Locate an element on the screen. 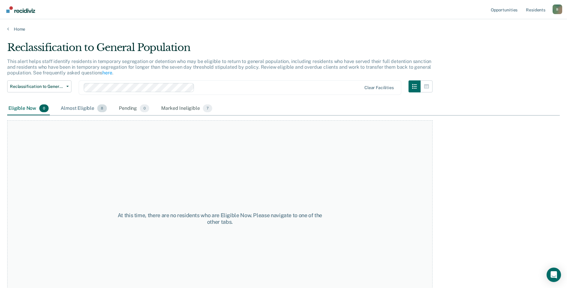  div: Almost Eligible8 is located at coordinates (84, 109).